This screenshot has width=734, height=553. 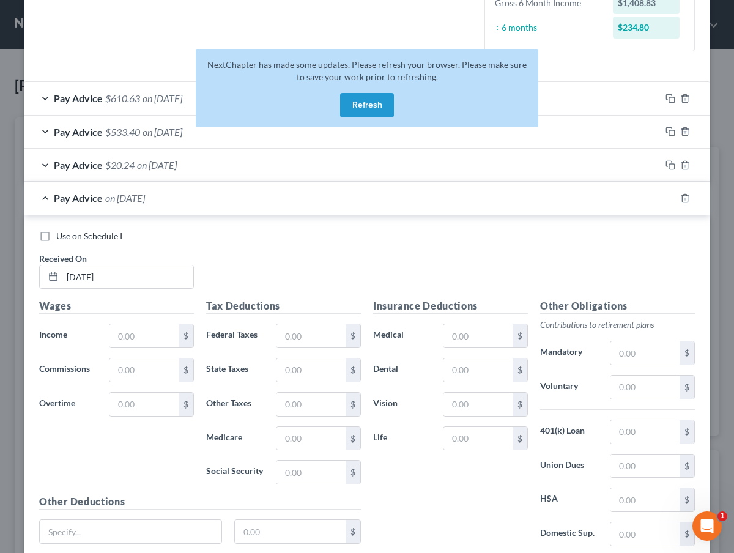 What do you see at coordinates (120, 165) in the screenshot?
I see `span: $20.24` at bounding box center [120, 165].